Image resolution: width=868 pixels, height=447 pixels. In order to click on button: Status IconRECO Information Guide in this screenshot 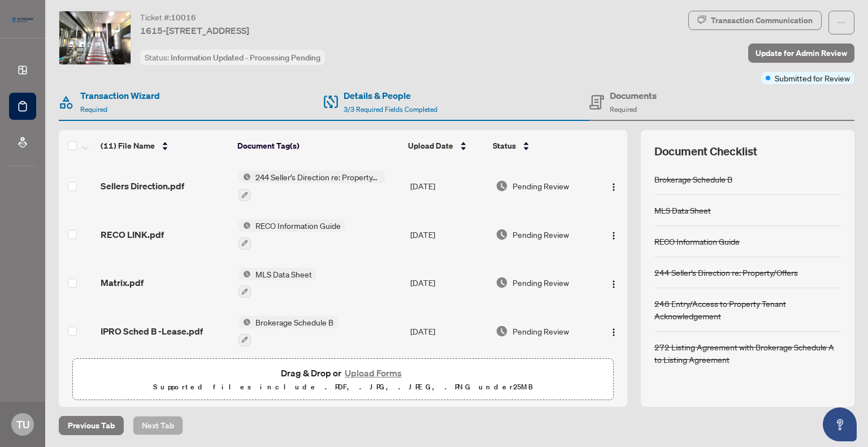, I will do `click(292, 235)`.